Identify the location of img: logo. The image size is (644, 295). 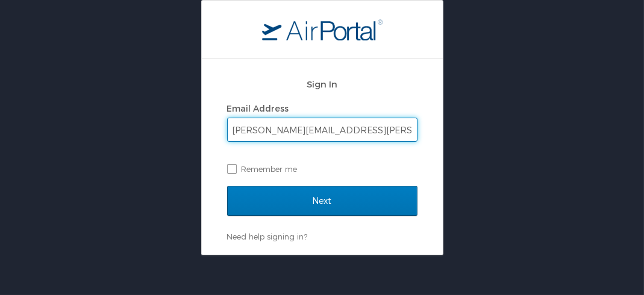
(322, 30).